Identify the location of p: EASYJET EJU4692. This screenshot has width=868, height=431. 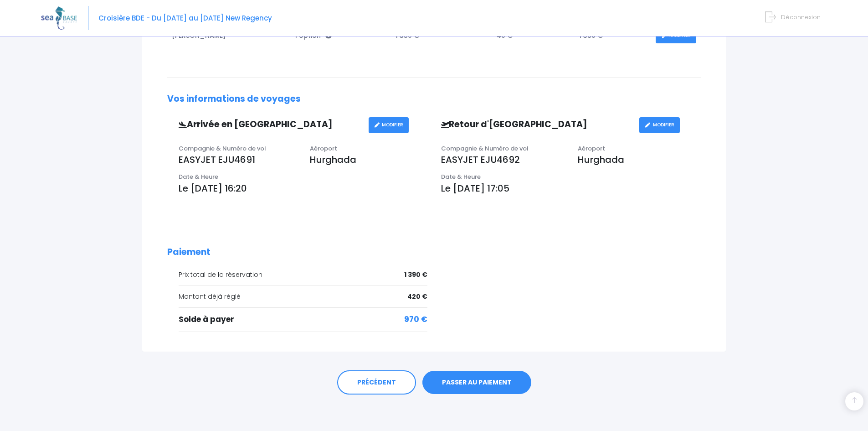
(503, 160).